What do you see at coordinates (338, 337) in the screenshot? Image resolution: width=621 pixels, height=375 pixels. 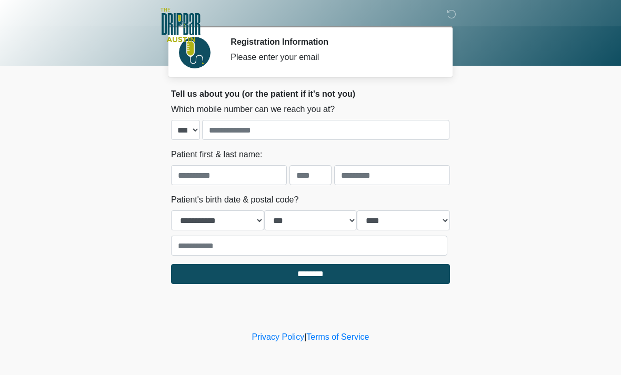 I see `a: Terms of Service` at bounding box center [338, 337].